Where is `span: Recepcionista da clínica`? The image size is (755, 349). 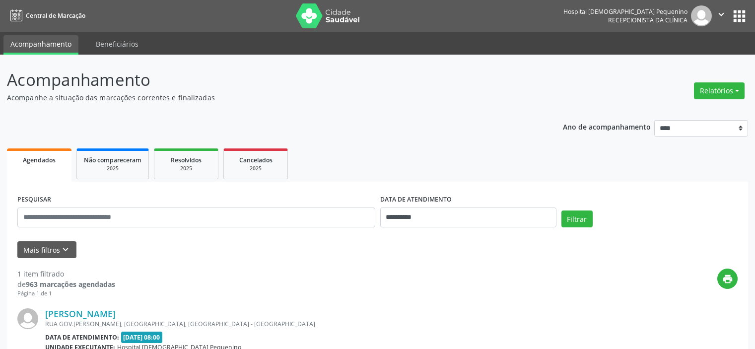 span: Recepcionista da clínica is located at coordinates (647, 20).